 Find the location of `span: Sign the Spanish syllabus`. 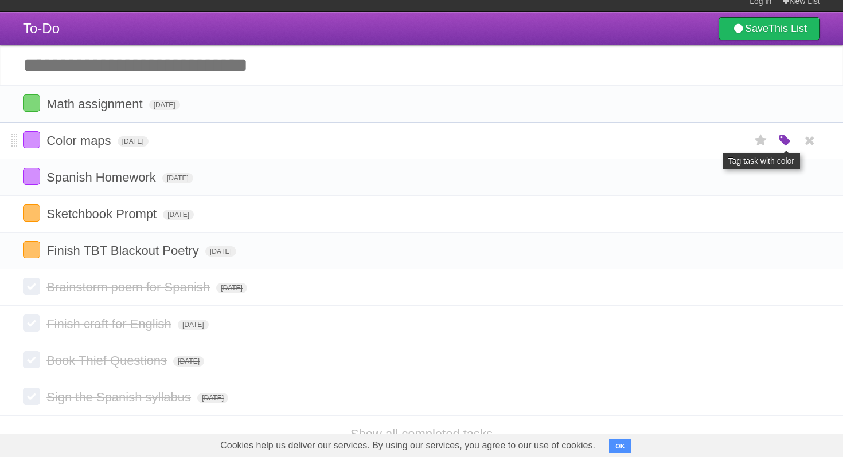

span: Sign the Spanish syllabus is located at coordinates (120, 397).